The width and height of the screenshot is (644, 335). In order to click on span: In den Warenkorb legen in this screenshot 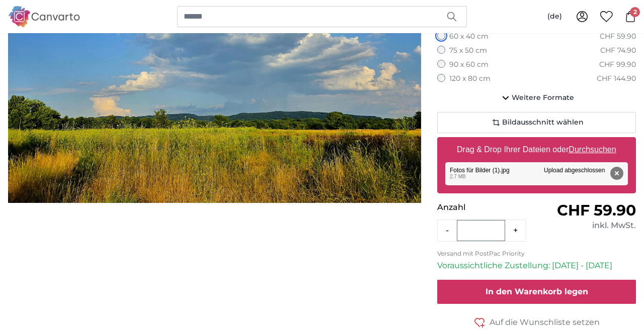, I will do `click(537, 292)`.